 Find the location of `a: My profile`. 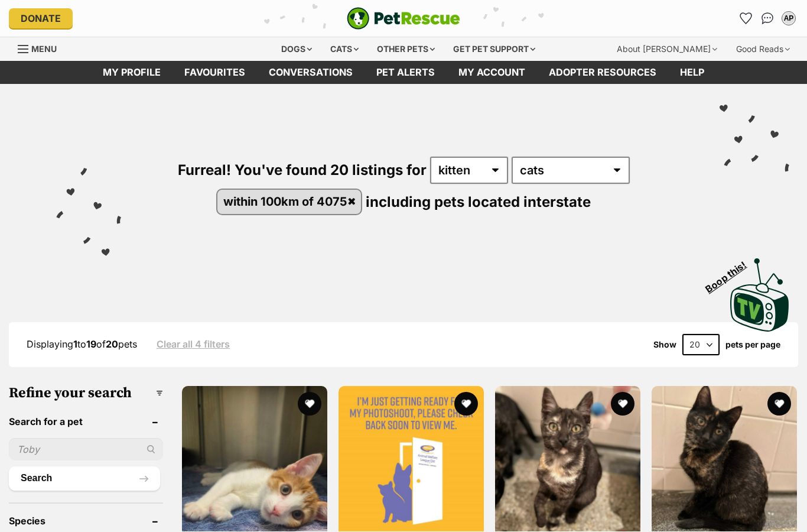

a: My profile is located at coordinates (132, 72).